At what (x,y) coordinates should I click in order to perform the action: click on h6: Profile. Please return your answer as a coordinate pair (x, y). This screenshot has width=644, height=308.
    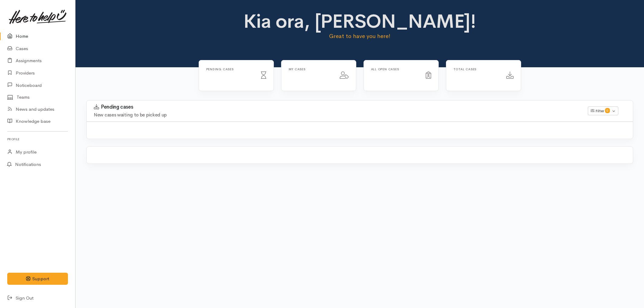
    Looking at the image, I should click on (38, 139).